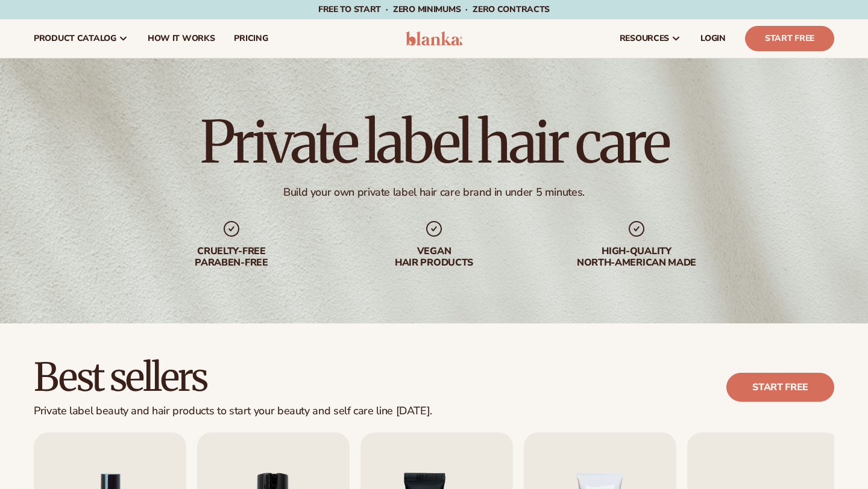  I want to click on span: resources, so click(644, 38).